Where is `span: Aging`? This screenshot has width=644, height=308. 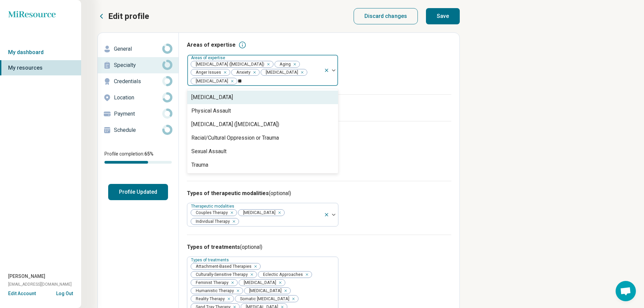 span: Aging is located at coordinates (283, 64).